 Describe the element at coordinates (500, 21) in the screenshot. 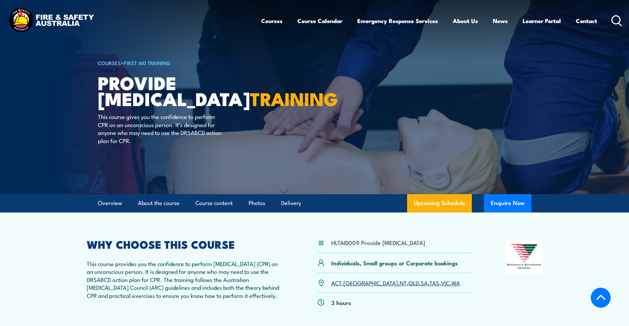

I see `a: News` at that location.